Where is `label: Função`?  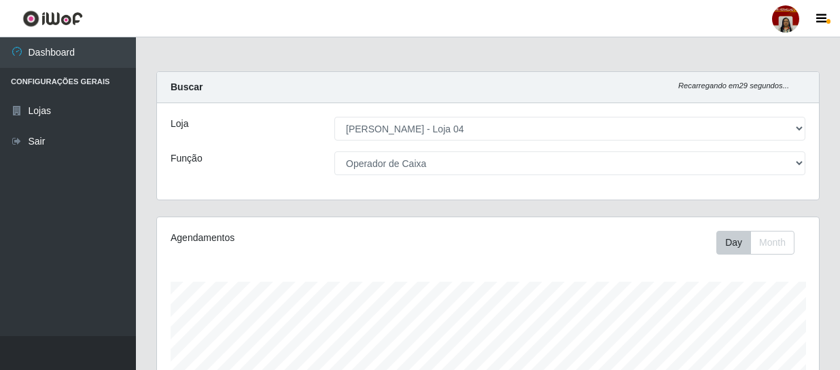 label: Função is located at coordinates (186, 158).